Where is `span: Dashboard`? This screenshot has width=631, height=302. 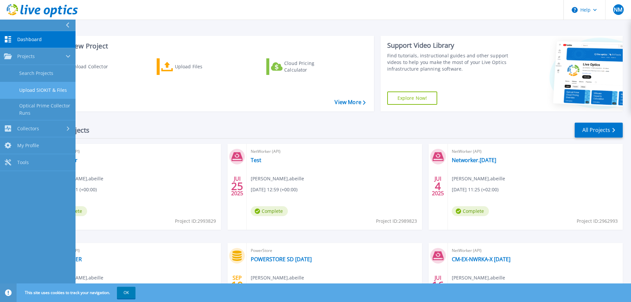 span: Dashboard is located at coordinates (29, 39).